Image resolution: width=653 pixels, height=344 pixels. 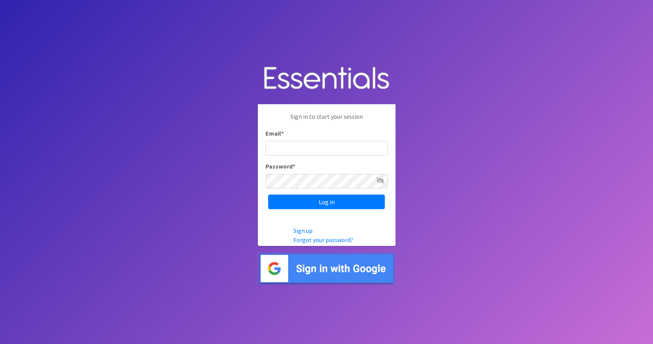 What do you see at coordinates (327, 268) in the screenshot?
I see `img: Sign in with Google` at bounding box center [327, 268].